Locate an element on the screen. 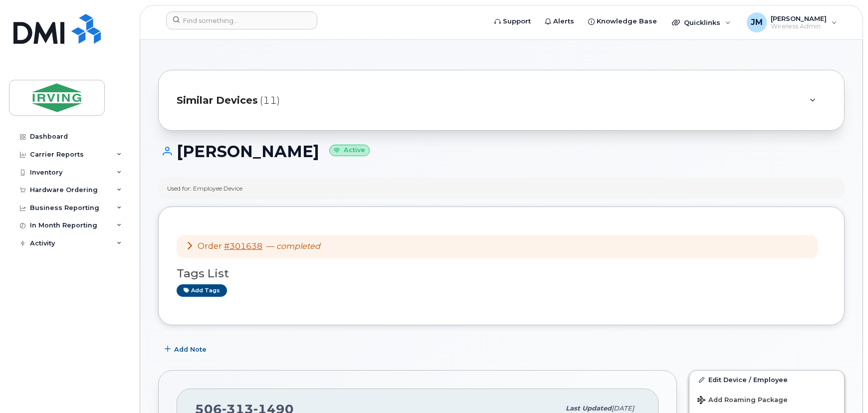  em: completed is located at coordinates (298, 246).